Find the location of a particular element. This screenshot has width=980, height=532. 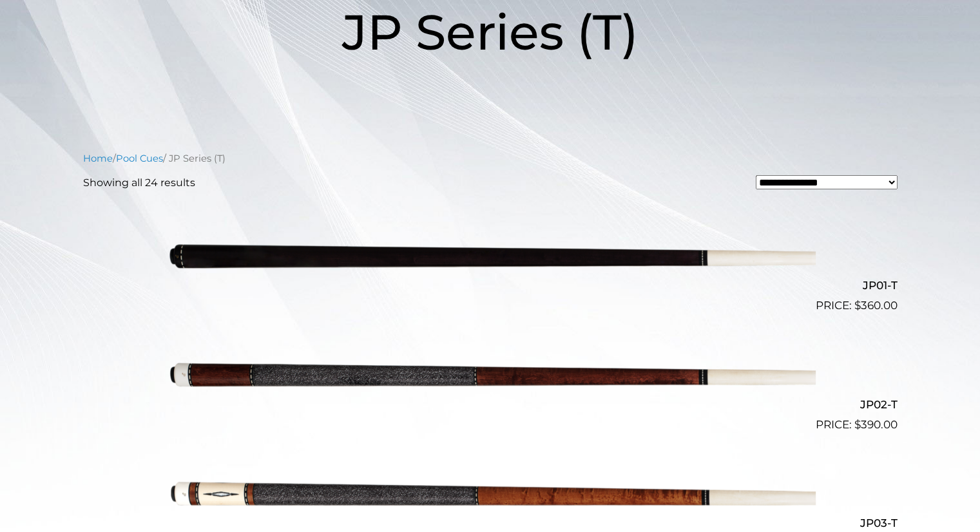

p: Showing all 24 results is located at coordinates (139, 183).